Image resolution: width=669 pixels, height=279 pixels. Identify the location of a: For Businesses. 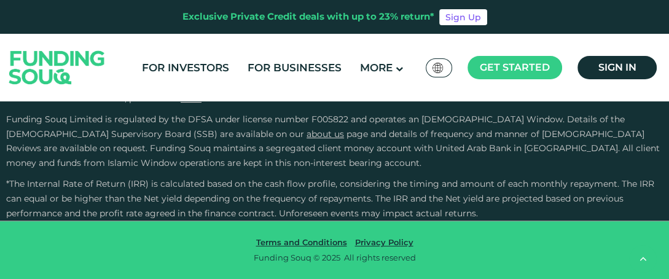
(294, 68).